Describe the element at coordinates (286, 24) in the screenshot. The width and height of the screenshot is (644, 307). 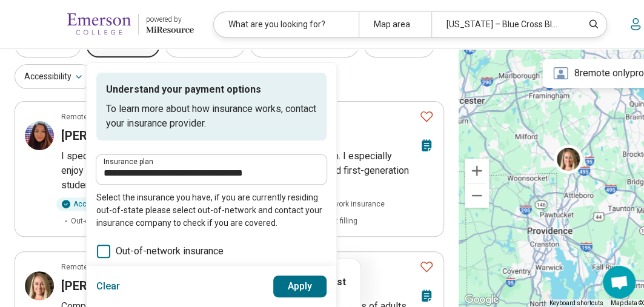
I see `div: What are you looking for?` at that location.